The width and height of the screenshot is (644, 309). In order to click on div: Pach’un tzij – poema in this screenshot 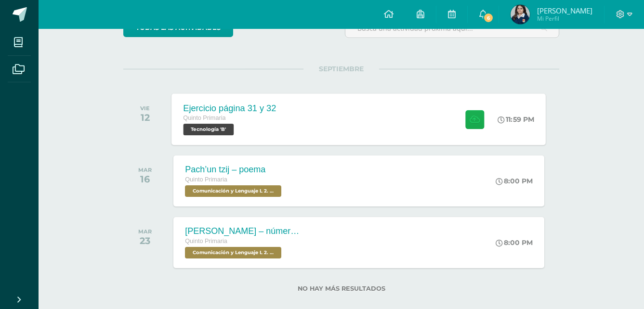, I will do `click(234, 169)`.